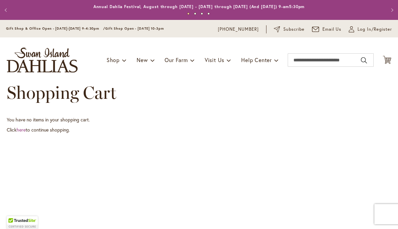  I want to click on button: 3 of 4, so click(202, 13).